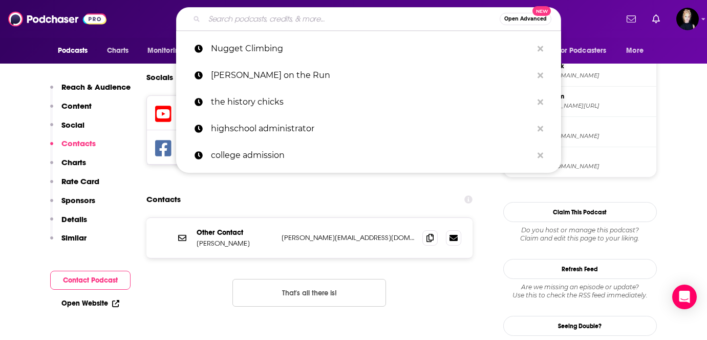 Image resolution: width=707 pixels, height=340 pixels. Describe the element at coordinates (78, 200) in the screenshot. I see `p: Sponsors` at that location.